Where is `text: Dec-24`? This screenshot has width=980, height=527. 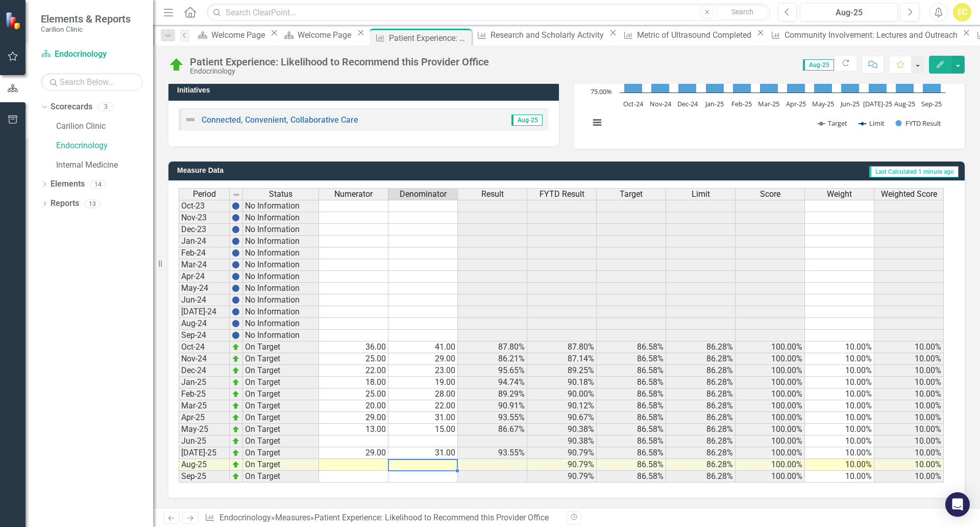
text: Dec-24 is located at coordinates (687, 104).